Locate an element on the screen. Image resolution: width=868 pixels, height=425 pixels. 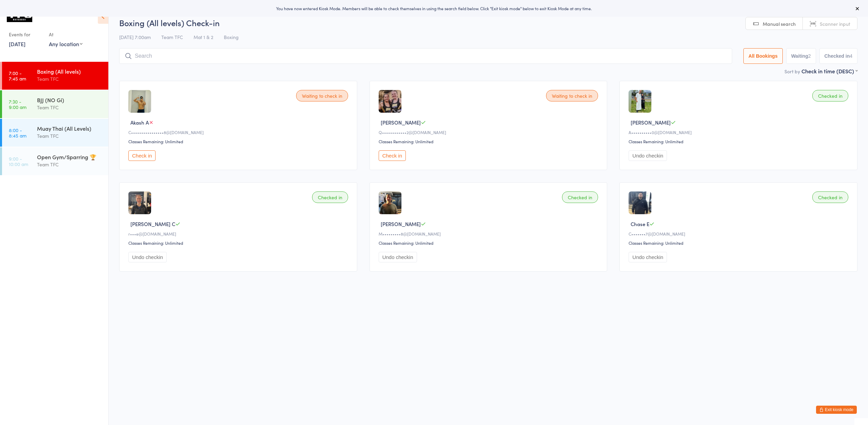
time: 7:30 - 9:00 am is located at coordinates (18, 105).